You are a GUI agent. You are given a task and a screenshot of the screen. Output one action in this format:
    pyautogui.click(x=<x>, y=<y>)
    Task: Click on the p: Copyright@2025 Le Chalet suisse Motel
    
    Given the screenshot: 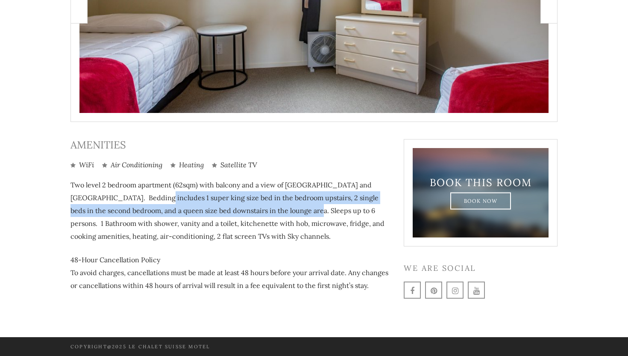 What is the action you would take?
    pyautogui.click(x=189, y=346)
    